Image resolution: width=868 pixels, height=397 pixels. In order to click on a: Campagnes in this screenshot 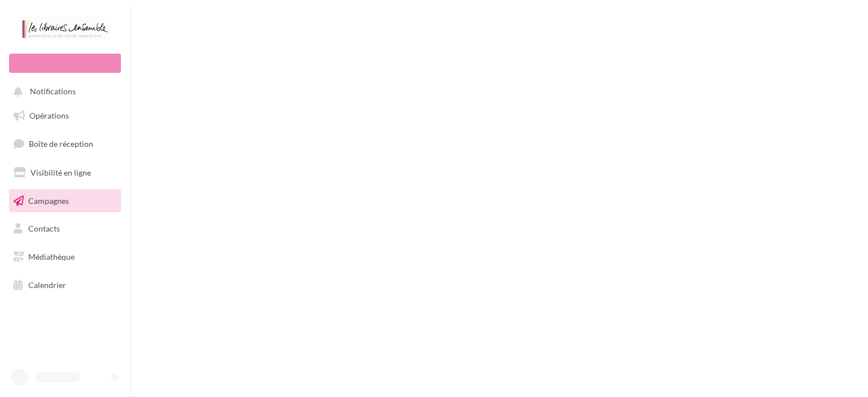, I will do `click(65, 201)`.